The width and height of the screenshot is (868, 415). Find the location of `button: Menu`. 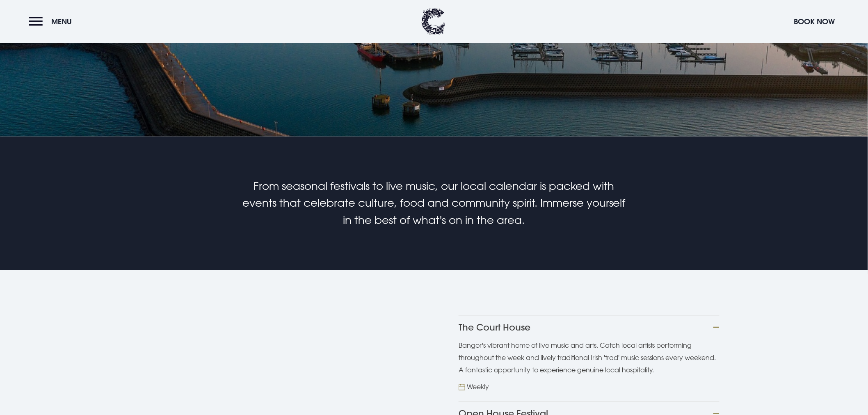

button: Menu is located at coordinates (52, 22).